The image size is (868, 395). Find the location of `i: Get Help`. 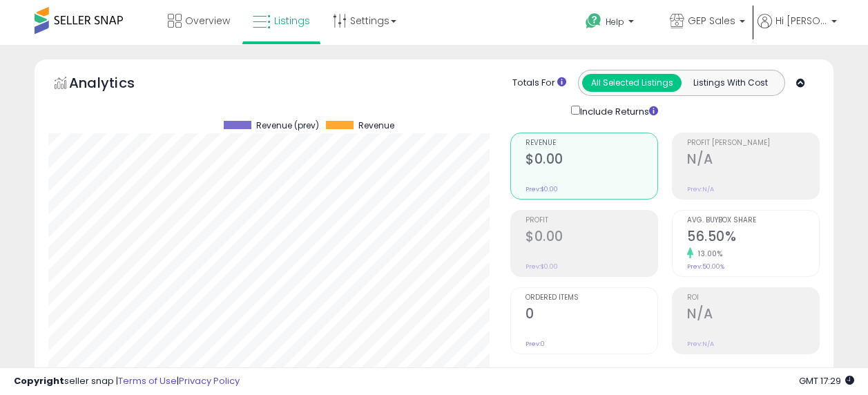

i: Get Help is located at coordinates (593, 20).